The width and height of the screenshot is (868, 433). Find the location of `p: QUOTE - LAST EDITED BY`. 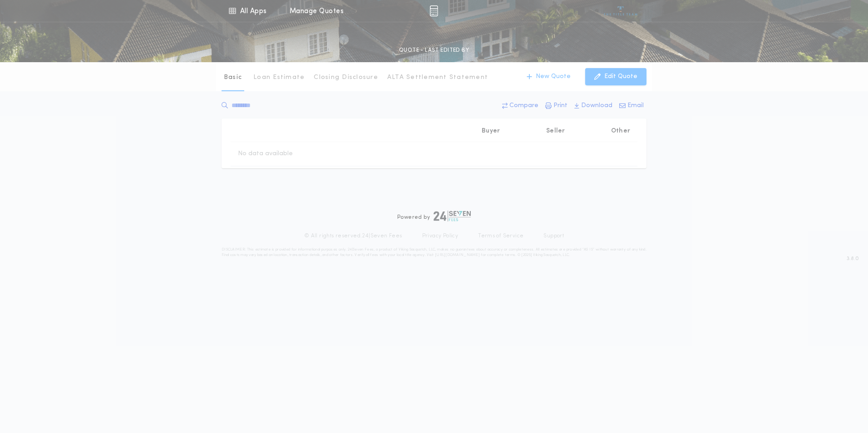

p: QUOTE - LAST EDITED BY is located at coordinates (434, 50).